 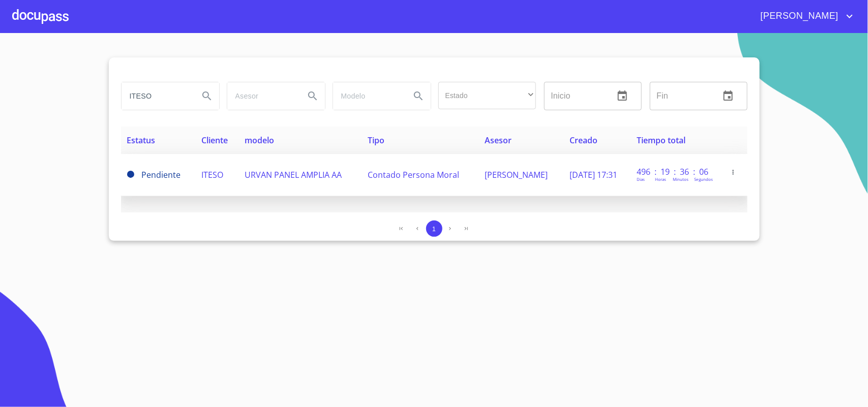 I want to click on button: 1, so click(x=434, y=229).